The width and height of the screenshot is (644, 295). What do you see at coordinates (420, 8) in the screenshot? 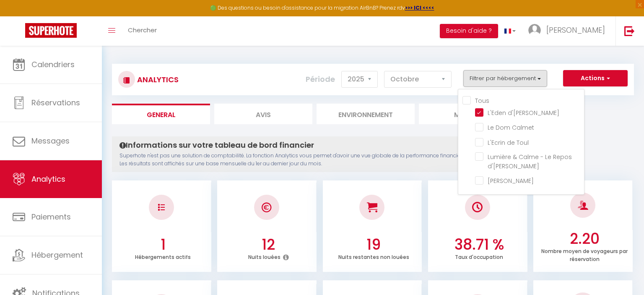
I see `strong: >>> ICI <<<<` at bounding box center [420, 8].